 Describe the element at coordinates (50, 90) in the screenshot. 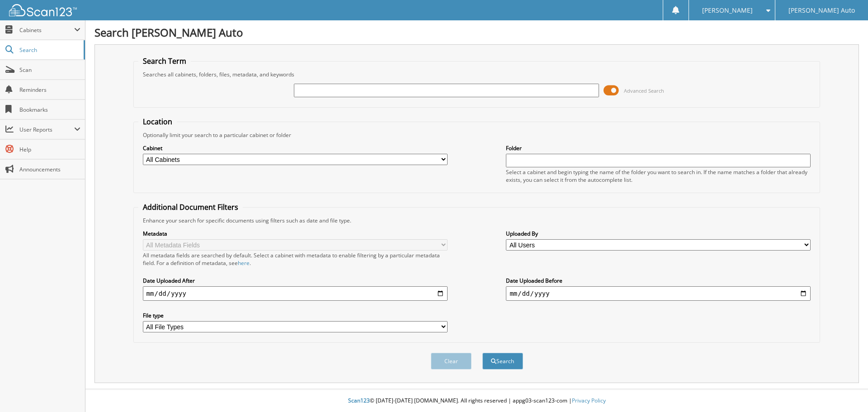

I see `span: Reminders` at that location.